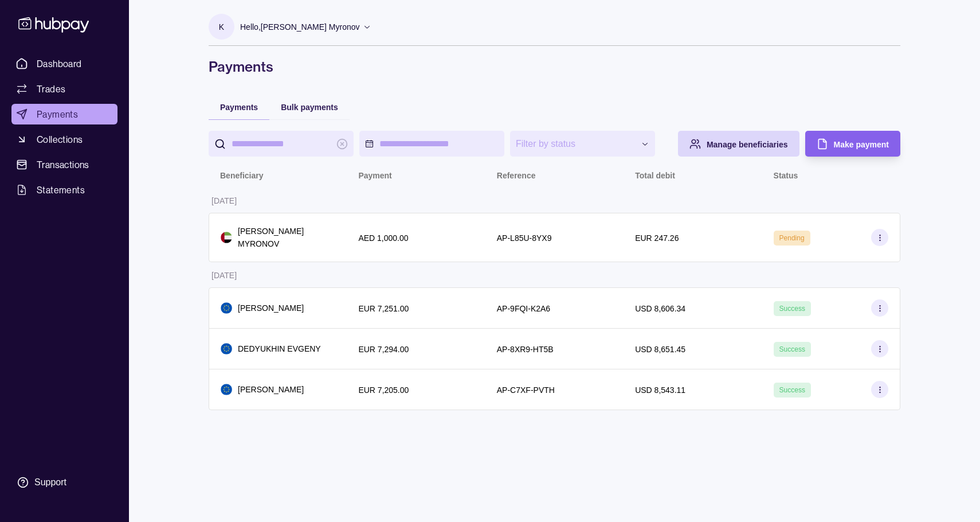 The height and width of the screenshot is (522, 980). What do you see at coordinates (660, 349) in the screenshot?
I see `p: USD 8,651.45` at bounding box center [660, 349].